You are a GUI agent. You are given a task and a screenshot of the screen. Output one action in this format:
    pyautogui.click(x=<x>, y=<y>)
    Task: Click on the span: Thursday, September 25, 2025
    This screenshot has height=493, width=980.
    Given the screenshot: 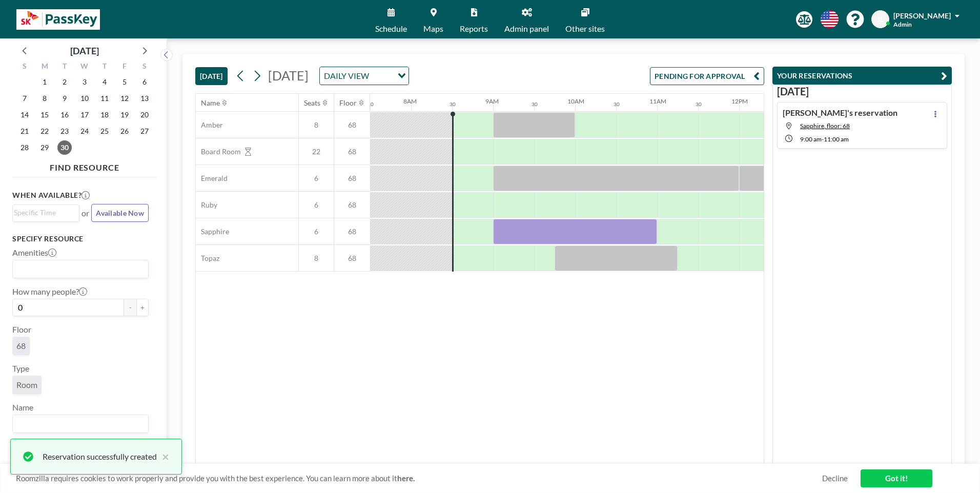 What is the action you would take?
    pyautogui.click(x=105, y=131)
    